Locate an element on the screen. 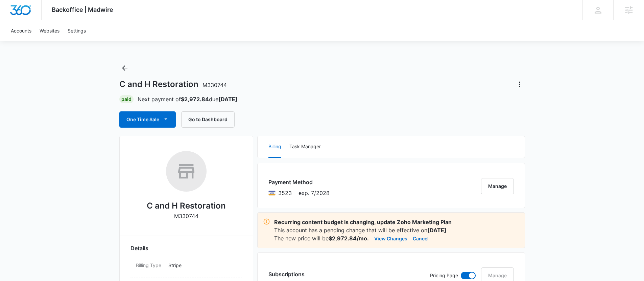 This screenshot has height=281, width=644. strong: $2,972.84 is located at coordinates (195, 99).